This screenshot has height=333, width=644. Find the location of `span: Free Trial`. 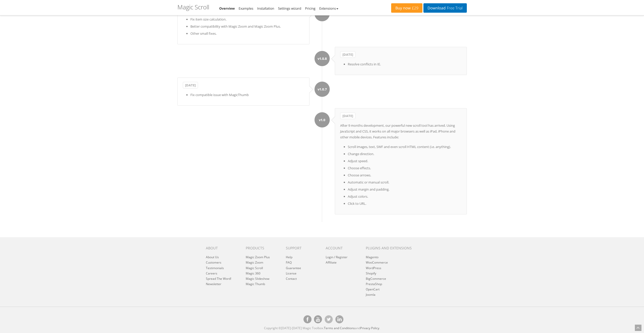

span: Free Trial is located at coordinates (454, 8).